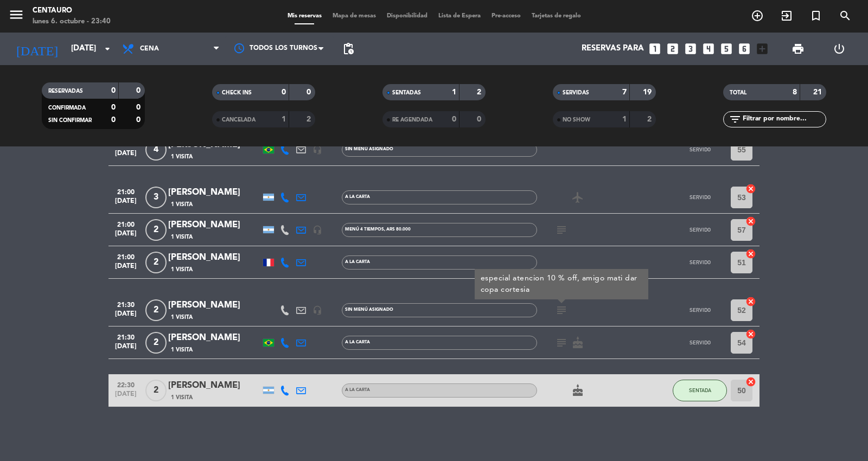 The image size is (868, 461). Describe the element at coordinates (149, 48) in the screenshot. I see `span: Cena` at that location.